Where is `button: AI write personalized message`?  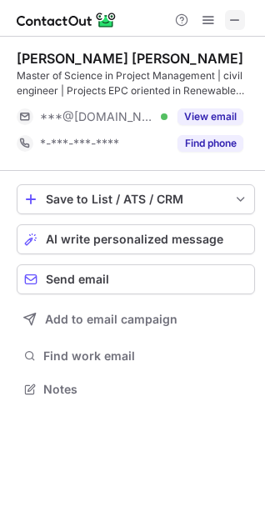 button: AI write personalized message is located at coordinates (136, 240).